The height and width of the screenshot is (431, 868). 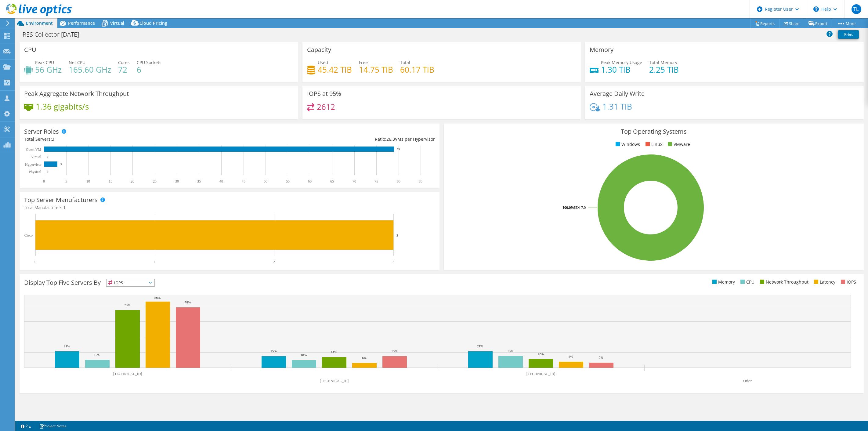 I want to click on text: 55, so click(x=288, y=182).